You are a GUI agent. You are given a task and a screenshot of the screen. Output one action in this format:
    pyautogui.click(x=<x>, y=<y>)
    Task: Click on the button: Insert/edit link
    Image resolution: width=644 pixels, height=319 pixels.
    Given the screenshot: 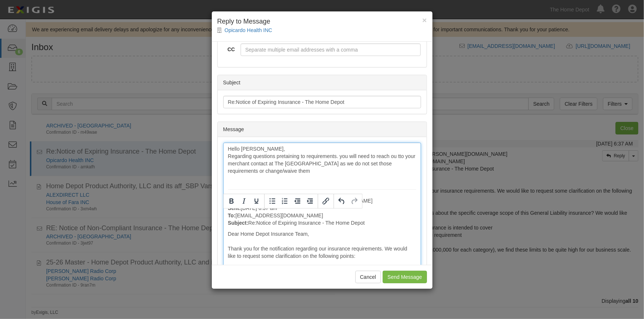 What is the action you would take?
    pyautogui.click(x=326, y=201)
    